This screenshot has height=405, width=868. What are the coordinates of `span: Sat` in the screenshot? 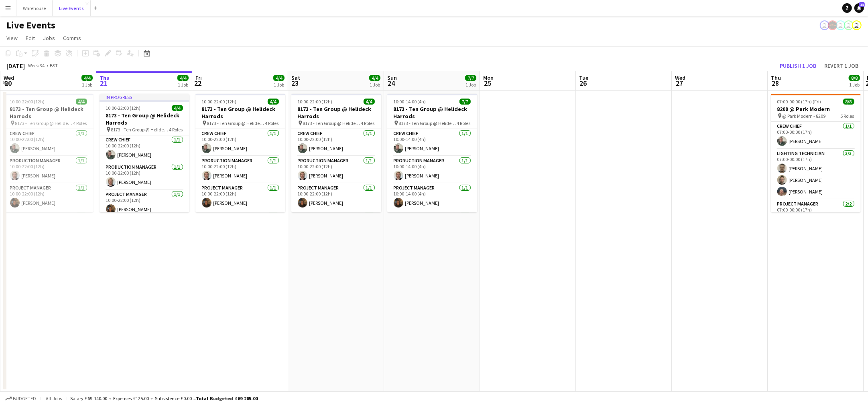 It's located at (296, 78).